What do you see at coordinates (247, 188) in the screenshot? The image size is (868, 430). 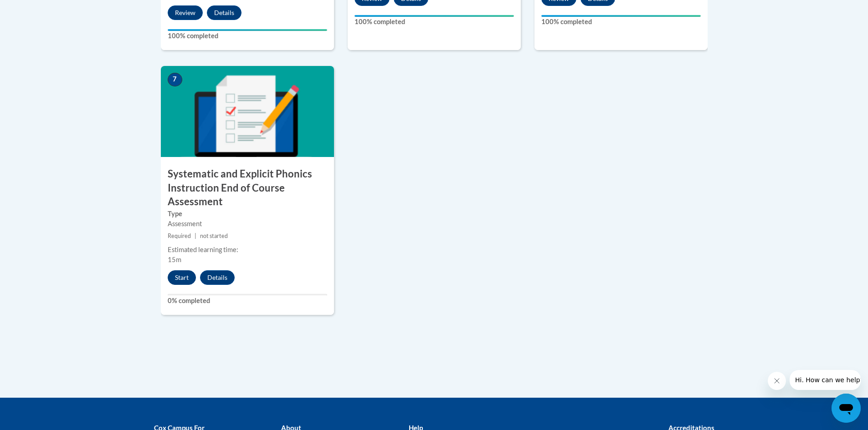 I see `h3: Systematic and Explicit Phonics Instruction End of Course Assessment` at bounding box center [247, 188].